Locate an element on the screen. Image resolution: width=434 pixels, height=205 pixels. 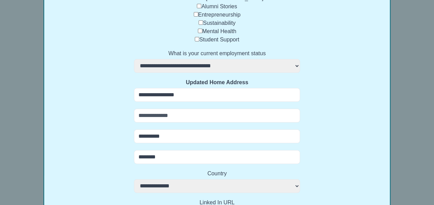
label: Mental Health is located at coordinates (219, 31).